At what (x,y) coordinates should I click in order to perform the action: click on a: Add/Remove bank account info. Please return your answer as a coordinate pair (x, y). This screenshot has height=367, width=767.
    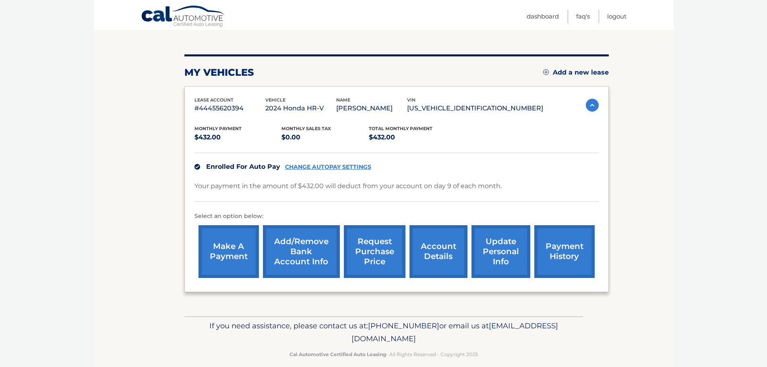
    Looking at the image, I should click on (301, 251).